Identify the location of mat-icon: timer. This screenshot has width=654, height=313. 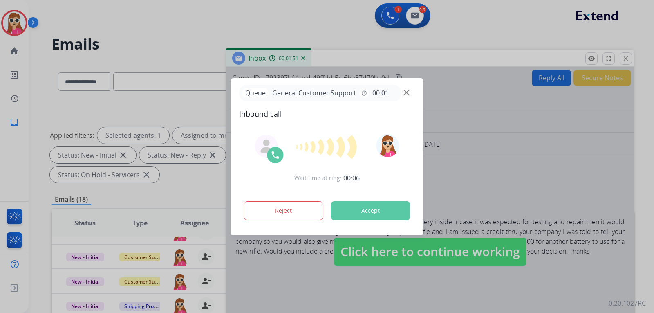
(364, 93).